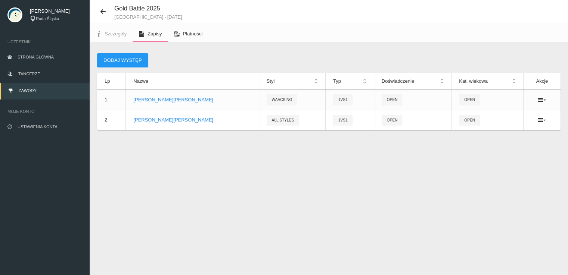 This screenshot has height=275, width=568. Describe the element at coordinates (115, 34) in the screenshot. I see `span: Szczegóły` at that location.